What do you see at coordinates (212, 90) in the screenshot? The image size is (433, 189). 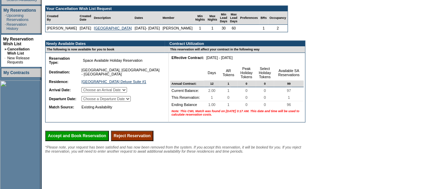 I see `span: 2.00` at bounding box center [212, 90].